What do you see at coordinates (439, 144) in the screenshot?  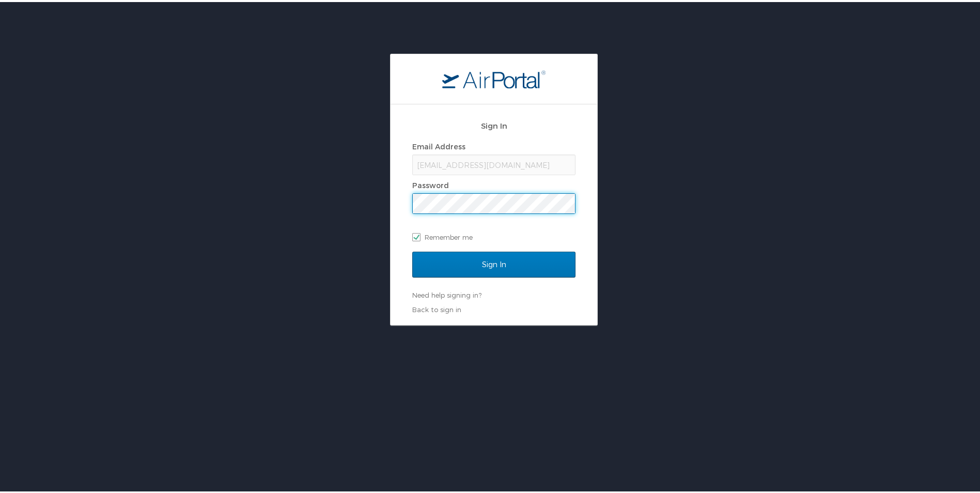 I see `label: Email Address` at bounding box center [439, 144].